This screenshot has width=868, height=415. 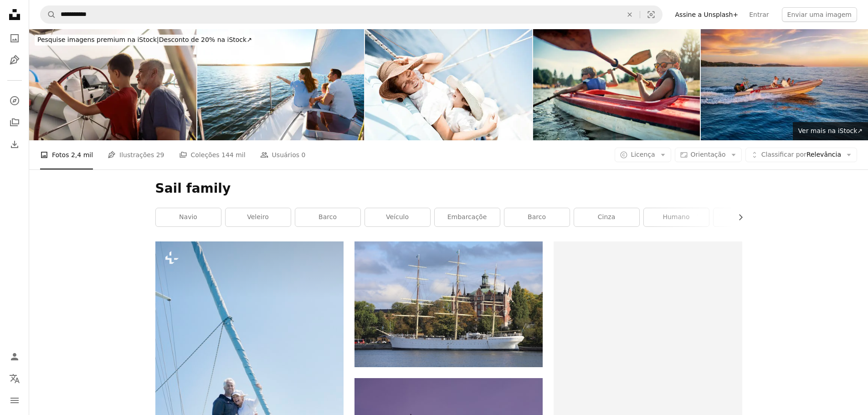 I want to click on a: navio, so click(x=188, y=217).